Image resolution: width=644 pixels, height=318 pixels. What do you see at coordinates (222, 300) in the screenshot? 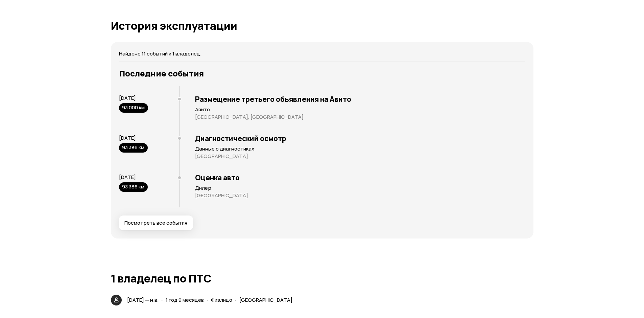
I see `span: Физлицо` at bounding box center [222, 300].